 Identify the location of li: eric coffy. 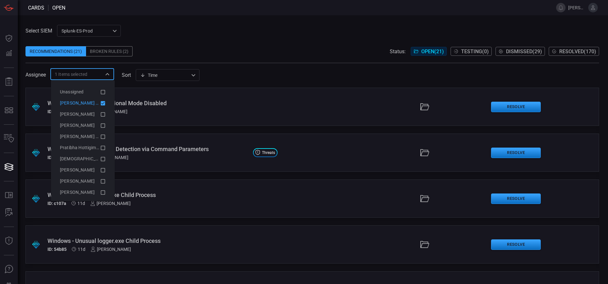
(83, 192).